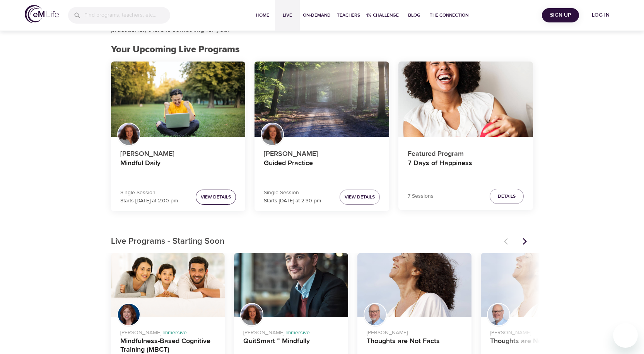  Describe the element at coordinates (601, 15) in the screenshot. I see `span: Log in` at that location.